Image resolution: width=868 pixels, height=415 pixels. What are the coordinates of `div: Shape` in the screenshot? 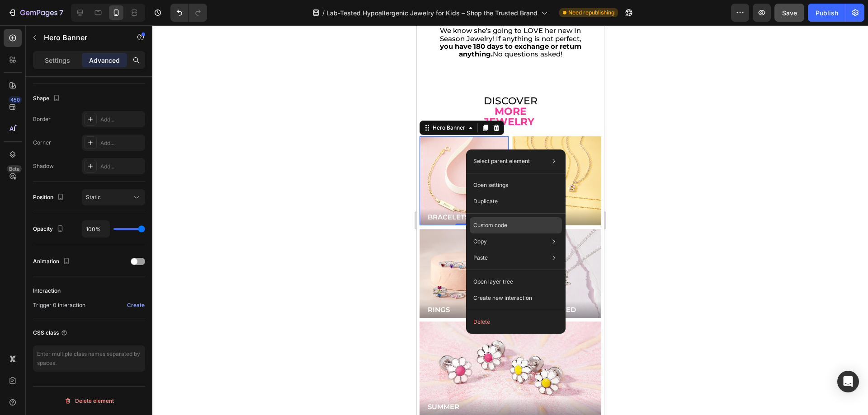 It's located at (47, 99).